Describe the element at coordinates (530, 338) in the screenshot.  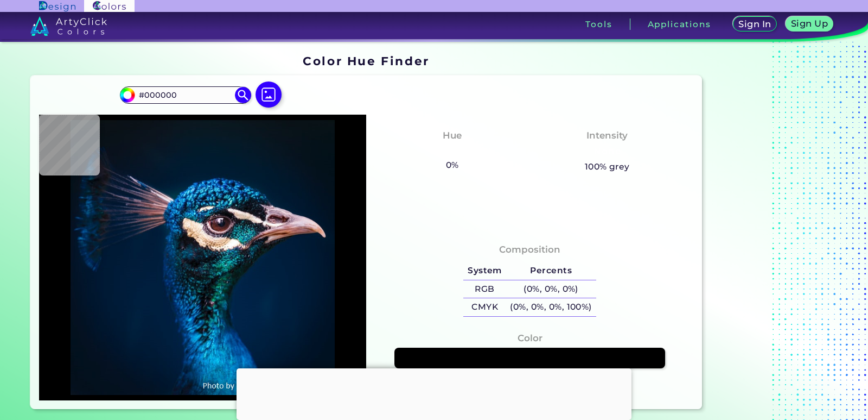
I see `h4: Color` at that location.